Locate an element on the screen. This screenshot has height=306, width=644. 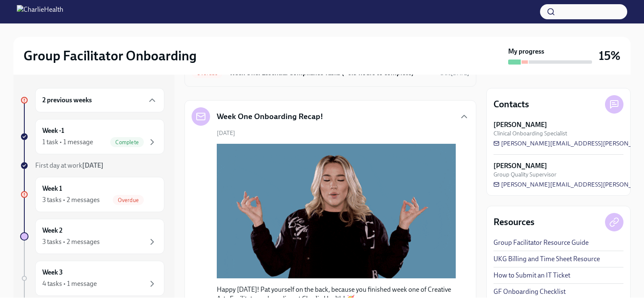
a: Week 13 tasks • 2 messagesOverdue is located at coordinates (92, 194).